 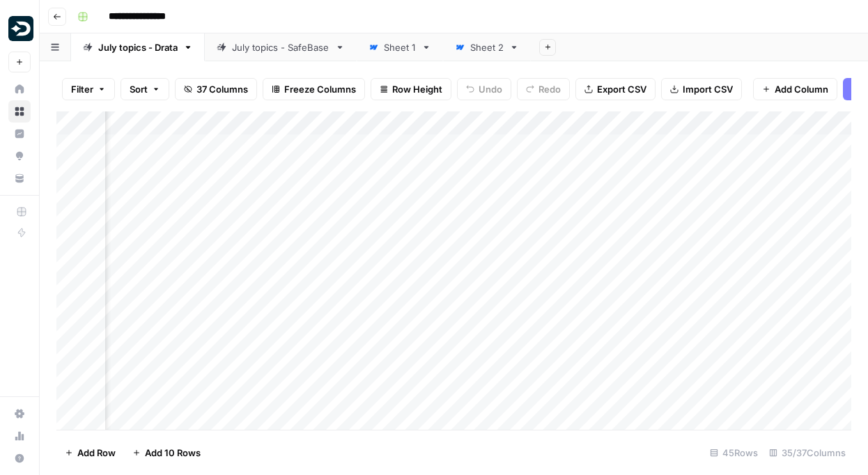 I want to click on span: Add 10 Rows, so click(x=173, y=453).